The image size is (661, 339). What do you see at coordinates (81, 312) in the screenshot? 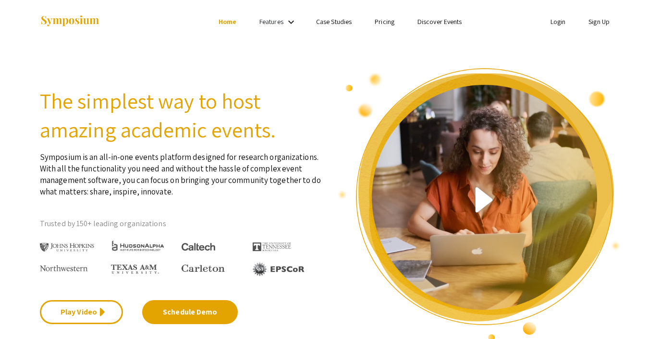
I see `a: Play Video` at bounding box center [81, 312].